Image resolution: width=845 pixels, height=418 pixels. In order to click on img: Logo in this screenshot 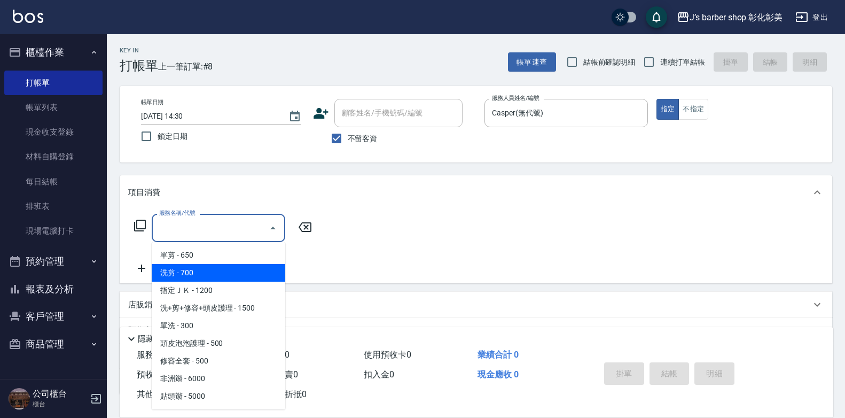, I will do `click(28, 16)`.